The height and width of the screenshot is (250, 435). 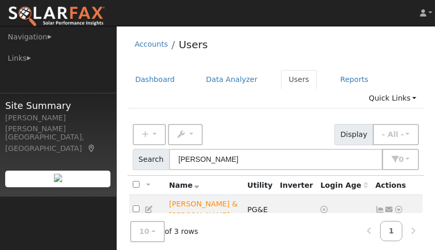 What do you see at coordinates (147, 231) in the screenshot?
I see `button: 10` at bounding box center [147, 231].